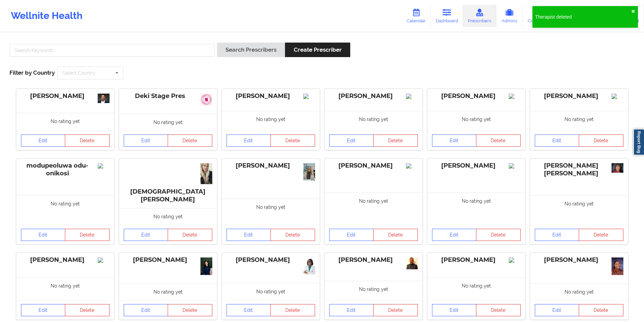 Image resolution: width=644 pixels, height=322 pixels. I want to click on button: Search Prescribers, so click(251, 50).